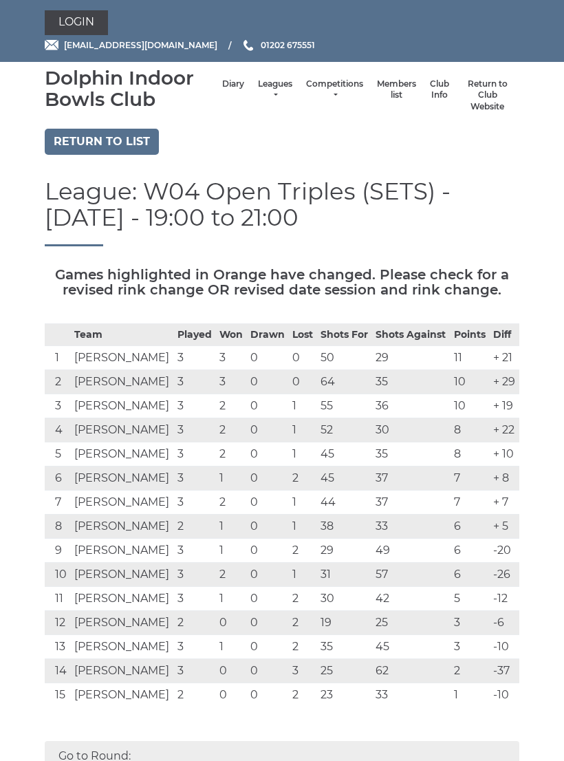 The width and height of the screenshot is (564, 761). Describe the element at coordinates (504, 502) in the screenshot. I see `td: + 7` at that location.